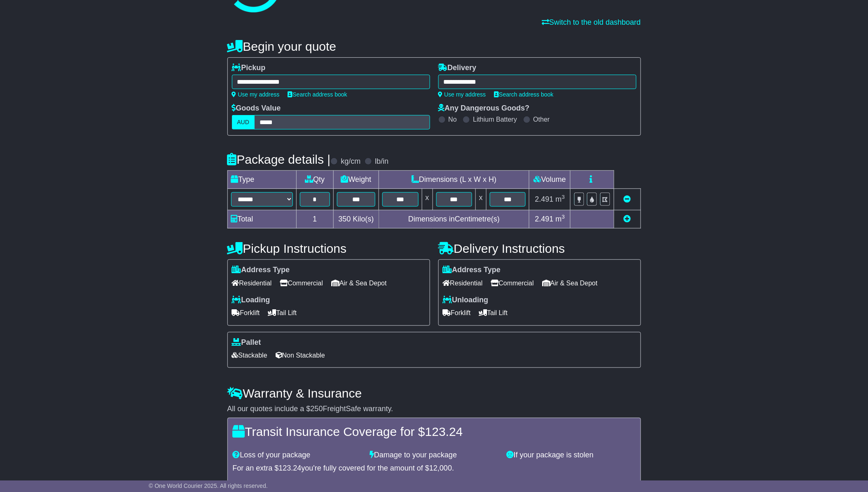 The height and width of the screenshot is (492, 868). I want to click on div: All our quotes include a $ FreightSafe warranty., so click(434, 409).